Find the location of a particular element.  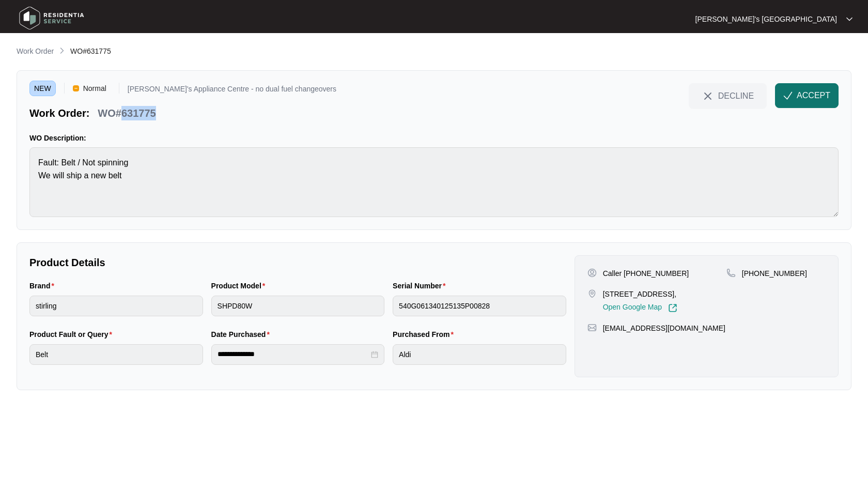

img: close-Icon is located at coordinates (707, 96).